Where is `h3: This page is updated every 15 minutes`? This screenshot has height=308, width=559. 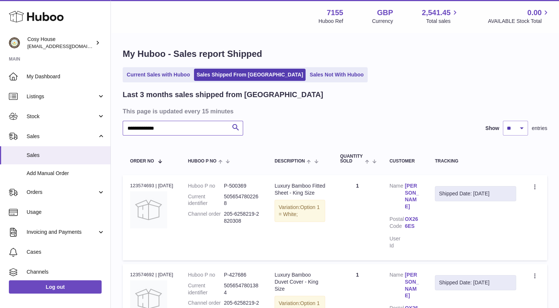
h3: This page is updated every 15 minutes is located at coordinates (334, 111).